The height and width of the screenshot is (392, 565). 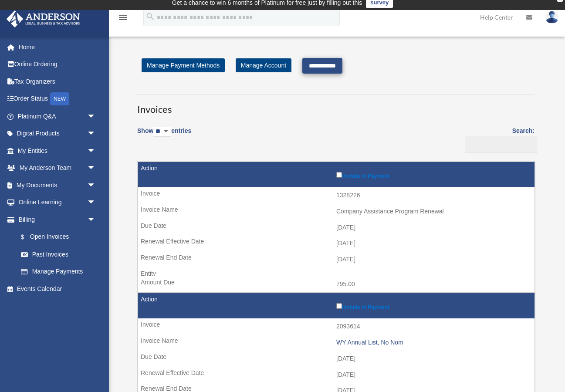 What do you see at coordinates (60, 99) in the screenshot?
I see `div: NEW` at bounding box center [60, 99].